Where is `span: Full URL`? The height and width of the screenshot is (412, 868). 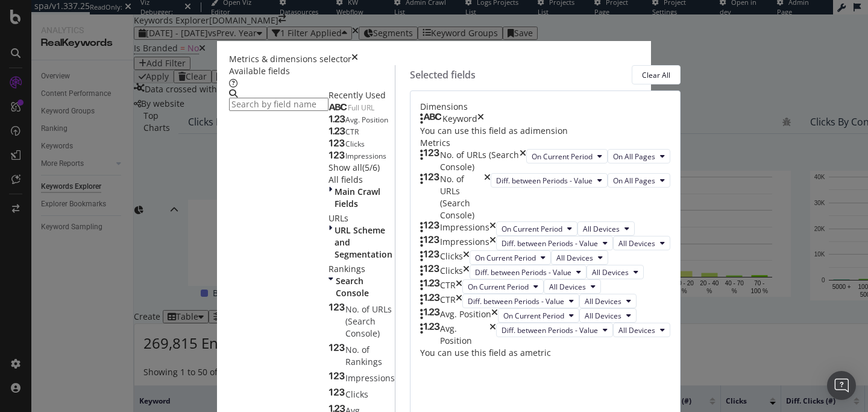 span: Full URL is located at coordinates (361, 107).